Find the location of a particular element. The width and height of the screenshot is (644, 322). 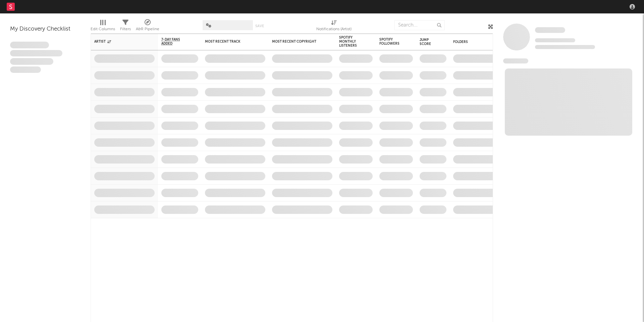

span: Integer aliquet in purus et is located at coordinates (36, 53).